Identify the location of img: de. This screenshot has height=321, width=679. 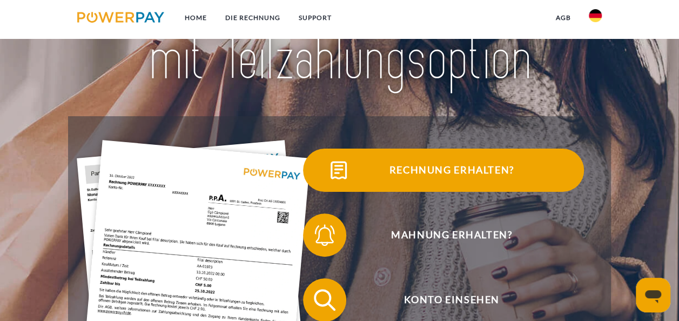
(595, 16).